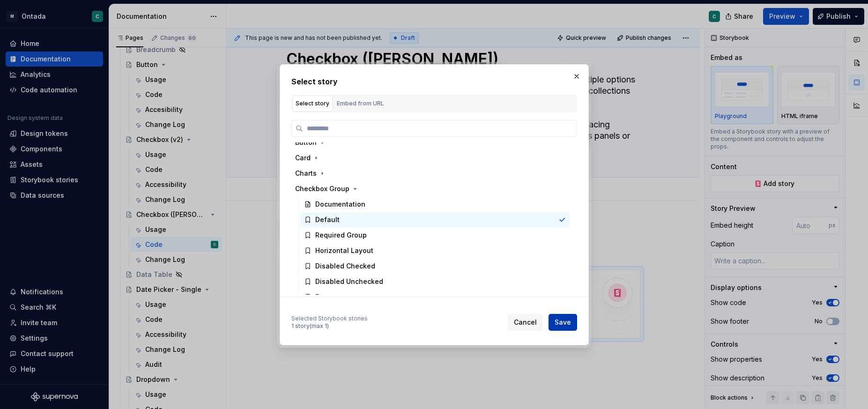  Describe the element at coordinates (525, 322) in the screenshot. I see `button: Cancel` at that location.